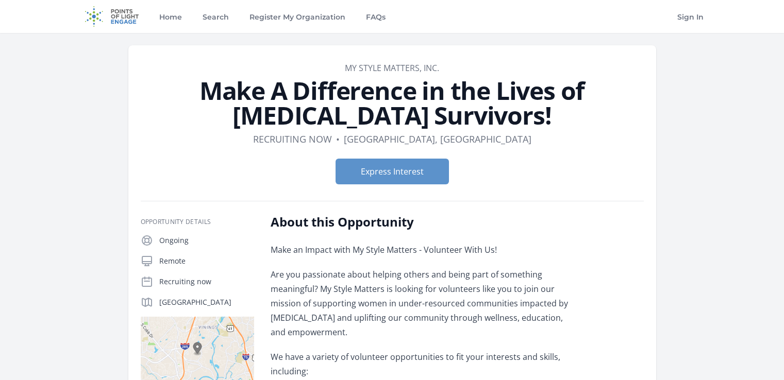 This screenshot has height=380, width=784. I want to click on p: Make an Impact with My Style Matters - Volunteer With Us!, so click(421, 250).